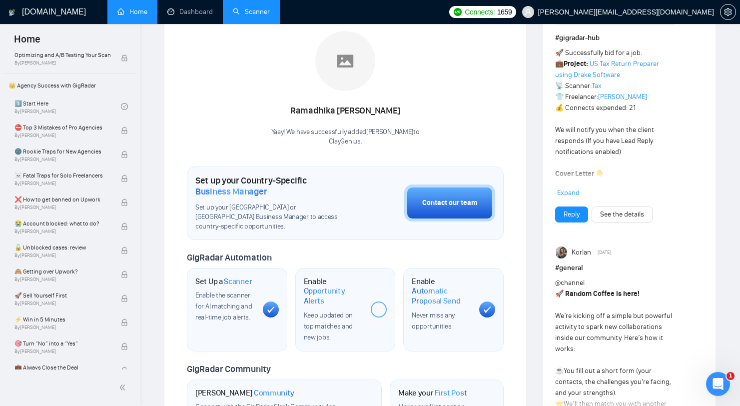 Image resolution: width=740 pixels, height=406 pixels. I want to click on button: Reply, so click(572, 214).